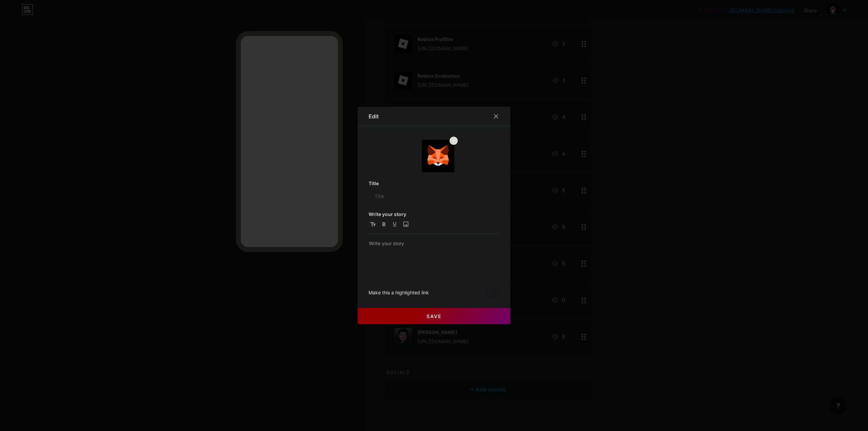 This screenshot has width=868, height=431. Describe the element at coordinates (438, 156) in the screenshot. I see `img: link_thumbnail` at that location.